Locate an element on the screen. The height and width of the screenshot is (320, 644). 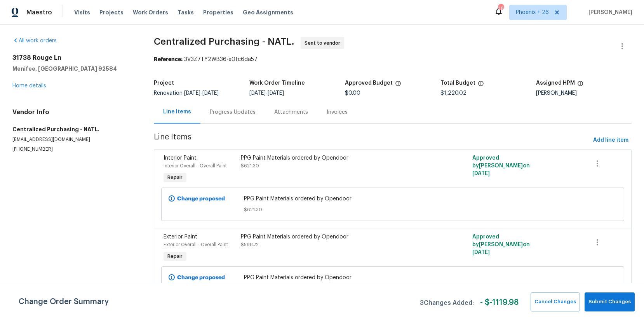
span: Exterior Overall - Overall Paint is located at coordinates (196, 245).